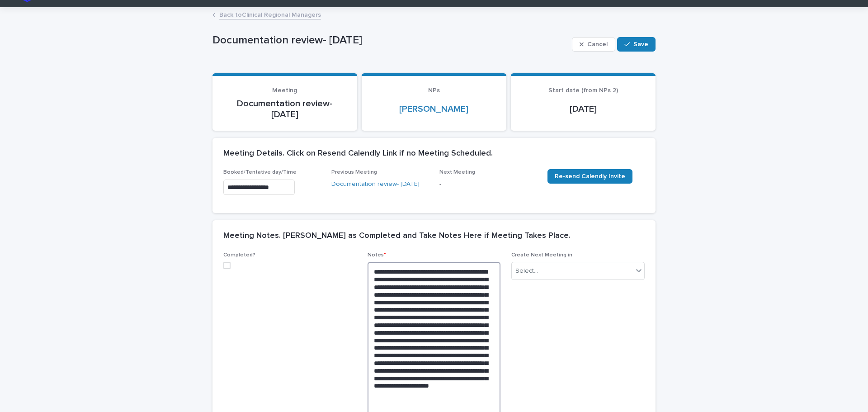 This screenshot has height=412, width=868. I want to click on span: Cancel, so click(597, 44).